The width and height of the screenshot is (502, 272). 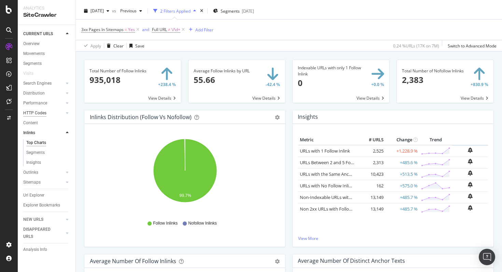 I want to click on div: gear, so click(x=277, y=117).